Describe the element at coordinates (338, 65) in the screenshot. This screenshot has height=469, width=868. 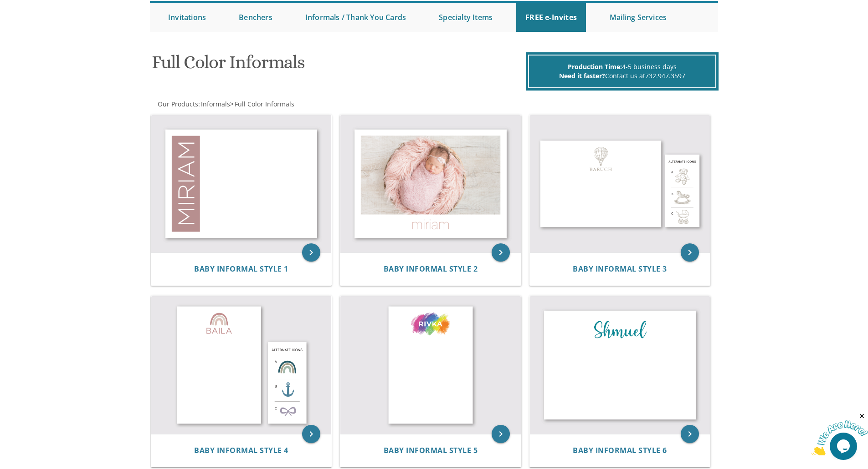
I see `h1: Full Color Informals` at that location.